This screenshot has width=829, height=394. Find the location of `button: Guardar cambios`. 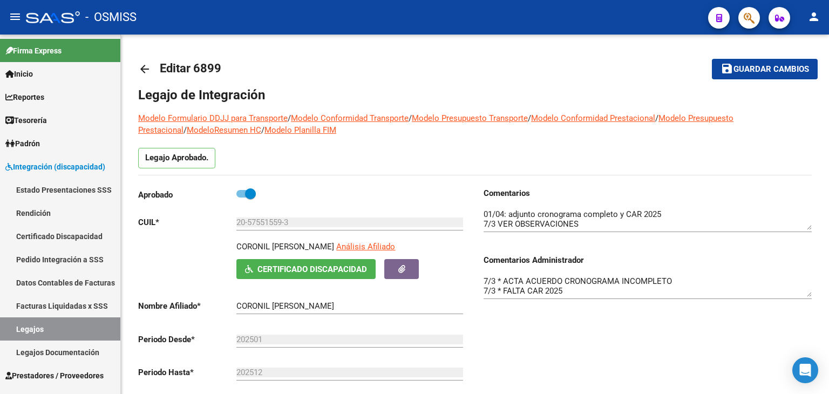

button: Guardar cambios is located at coordinates (765, 69).